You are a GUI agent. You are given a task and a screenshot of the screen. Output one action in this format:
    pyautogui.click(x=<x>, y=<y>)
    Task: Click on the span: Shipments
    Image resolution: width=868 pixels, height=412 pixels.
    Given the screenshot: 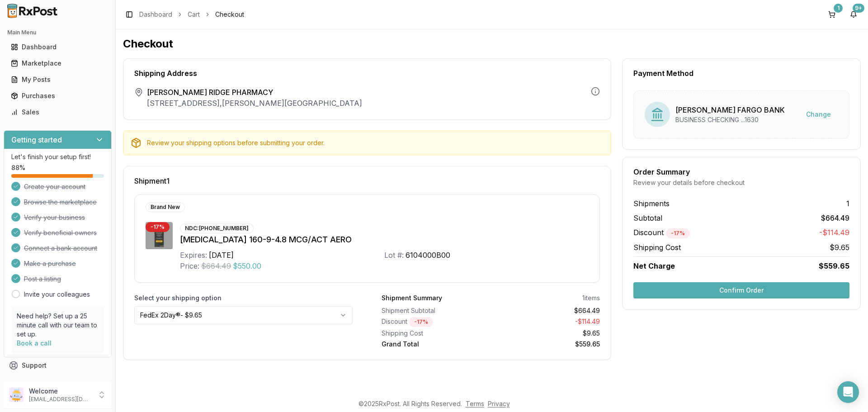 What is the action you would take?
    pyautogui.click(x=652, y=203)
    